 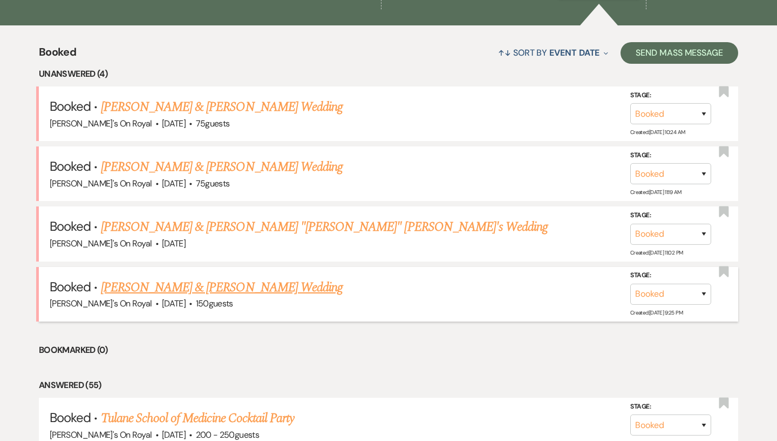 I want to click on li: Unanswered (4), so click(x=389, y=74).